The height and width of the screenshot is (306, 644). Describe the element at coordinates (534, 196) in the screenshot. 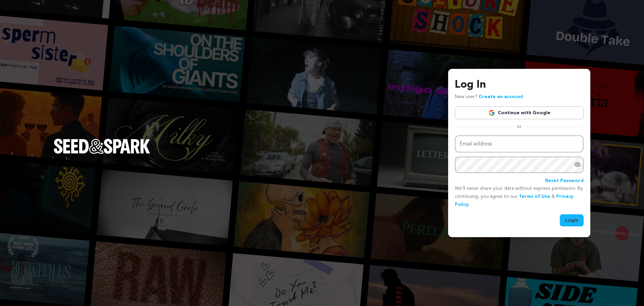

I see `a: Terms of Use` at that location.